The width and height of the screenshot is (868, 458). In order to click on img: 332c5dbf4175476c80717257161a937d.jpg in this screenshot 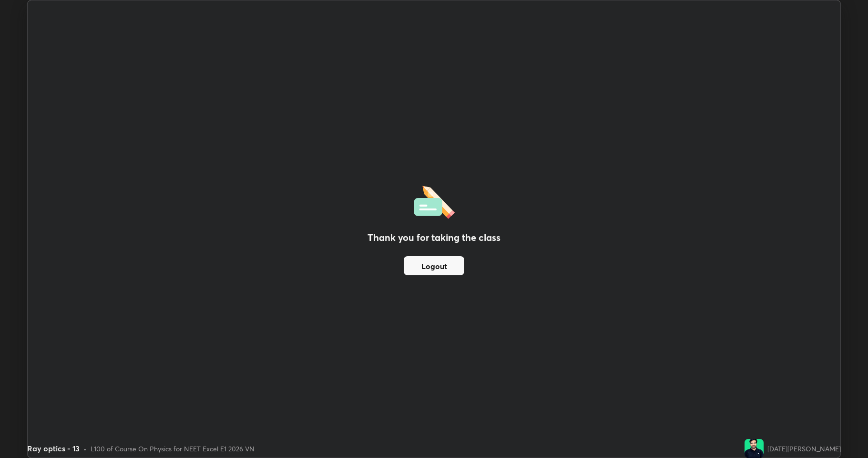, I will do `click(754, 449)`.